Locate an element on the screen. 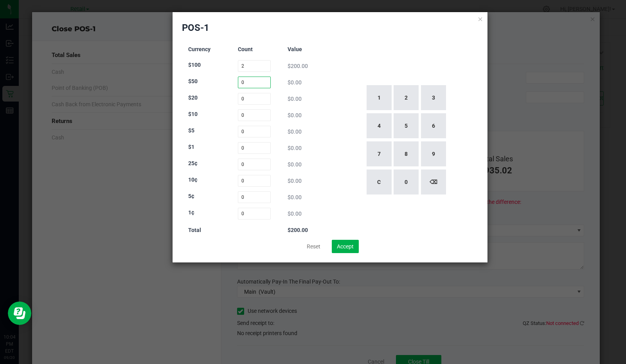  label: 5¢ is located at coordinates (191, 196).